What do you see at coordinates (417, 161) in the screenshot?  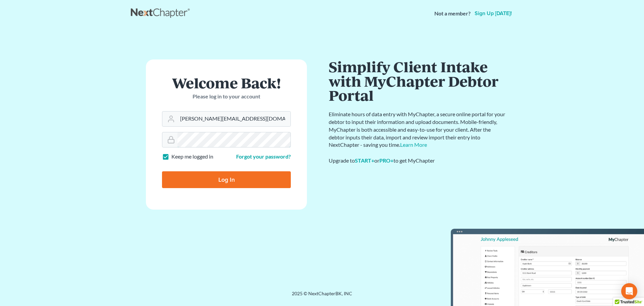 I see `div: Upgrade to or to get MyChapter` at bounding box center [417, 161].